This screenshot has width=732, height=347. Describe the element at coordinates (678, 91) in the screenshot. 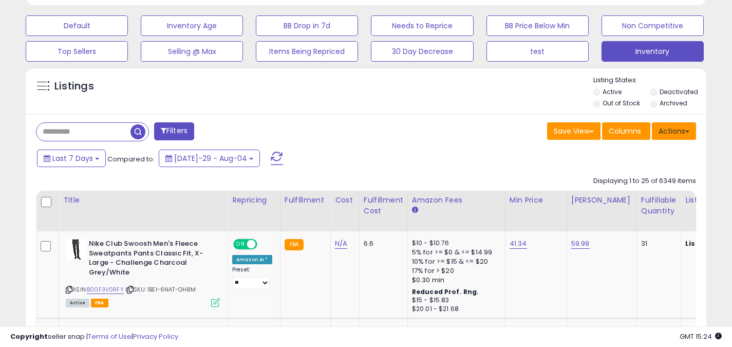

I see `label: Deactivated` at that location.